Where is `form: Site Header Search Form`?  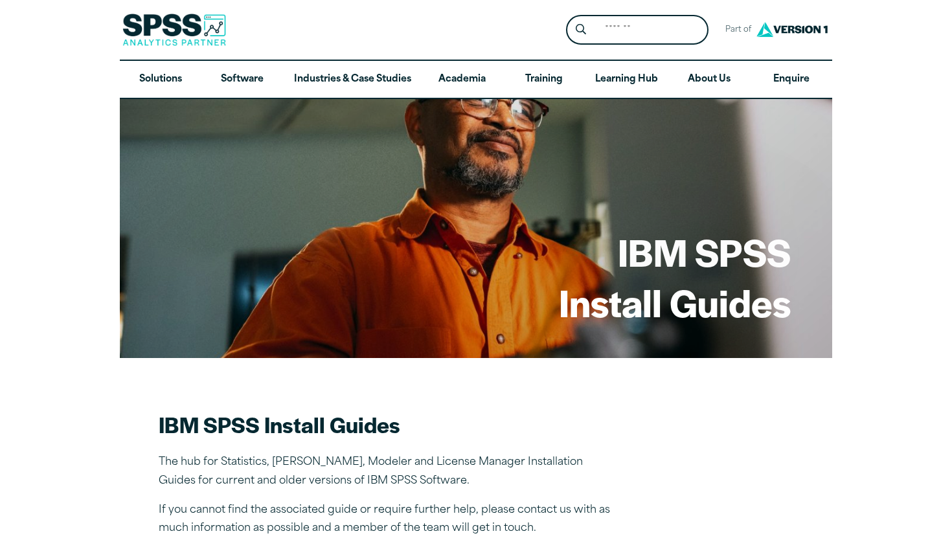 form: Site Header Search Form is located at coordinates (637, 30).